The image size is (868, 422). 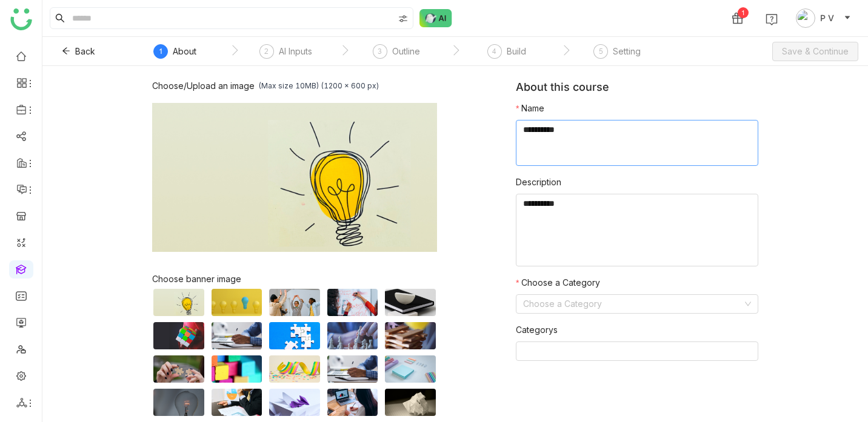 I want to click on div: AI Inputs, so click(x=295, y=51).